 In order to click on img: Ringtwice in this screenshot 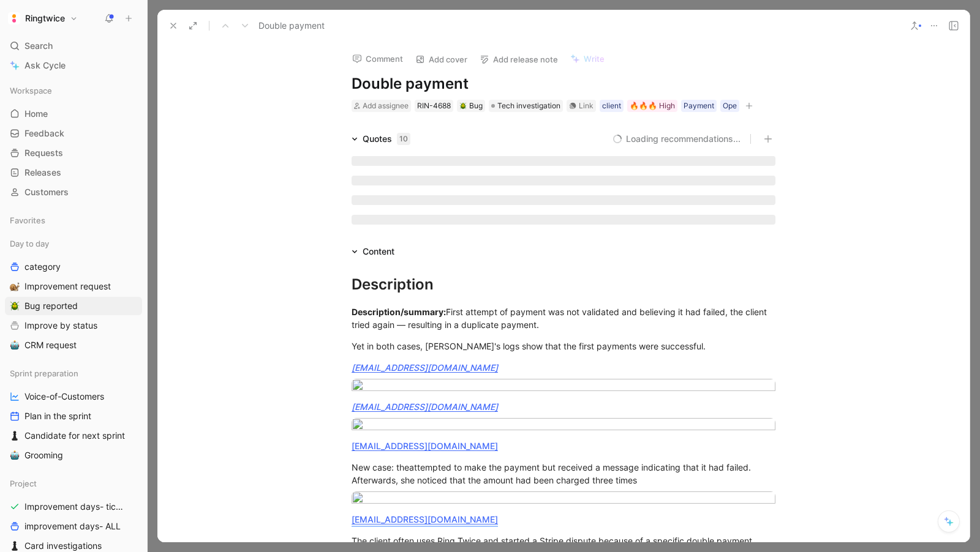, I will do `click(14, 18)`.